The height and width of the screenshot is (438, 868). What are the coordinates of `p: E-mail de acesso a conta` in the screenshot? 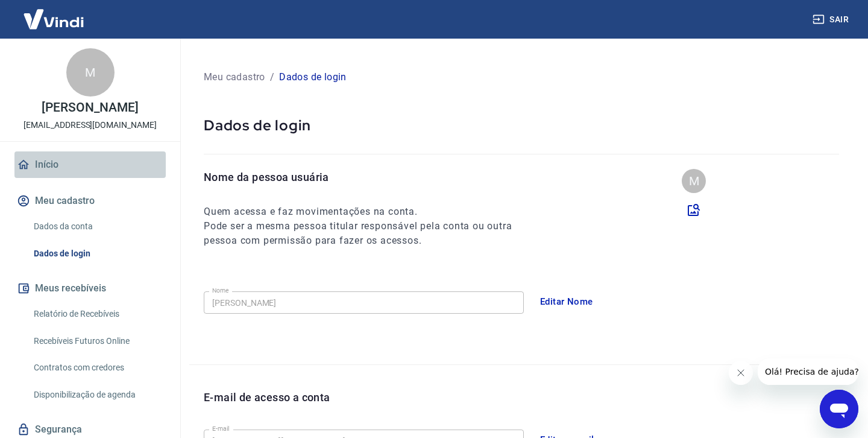 It's located at (267, 397).